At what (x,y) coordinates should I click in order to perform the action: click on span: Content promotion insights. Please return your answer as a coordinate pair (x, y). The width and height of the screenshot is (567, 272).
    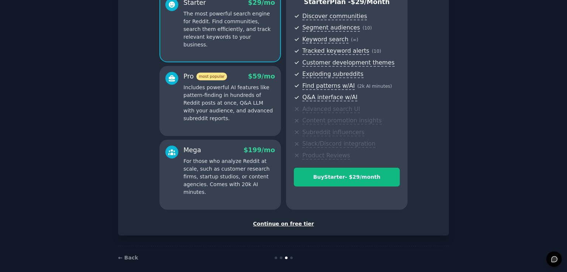
    Looking at the image, I should click on (342, 121).